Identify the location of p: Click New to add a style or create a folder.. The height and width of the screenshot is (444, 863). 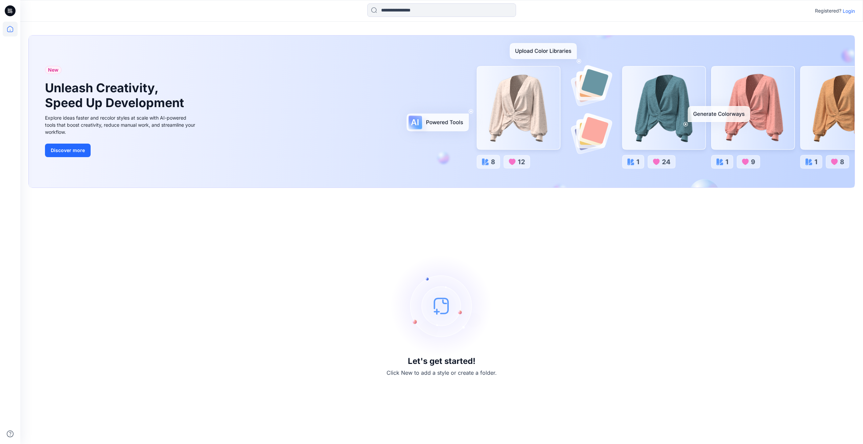
(442, 373).